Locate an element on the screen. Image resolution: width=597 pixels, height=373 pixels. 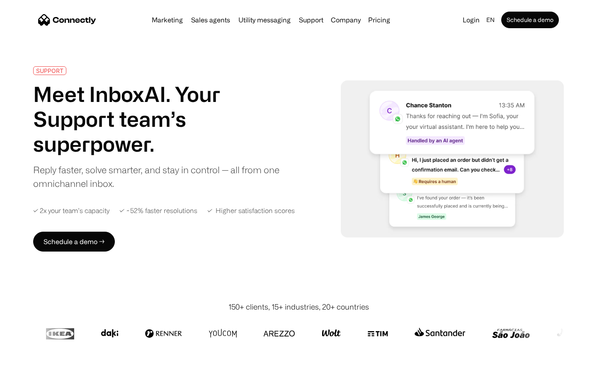
div: 150+ clients, 15+ industries, 20+ countries is located at coordinates (298, 307).